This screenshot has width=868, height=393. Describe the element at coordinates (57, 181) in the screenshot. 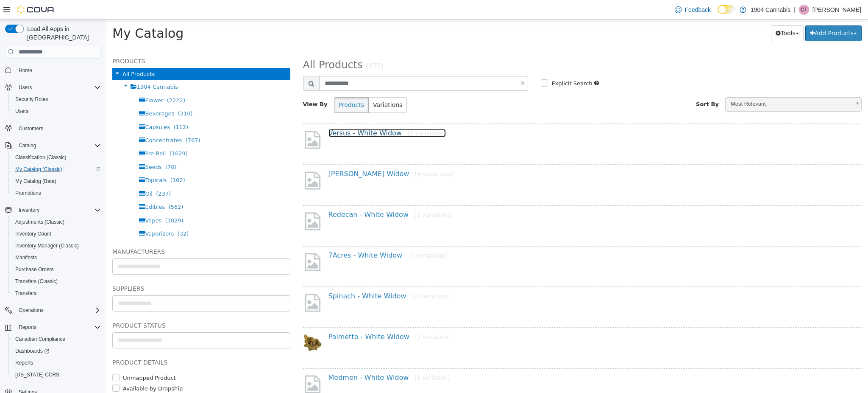

I see `button: My Catalog (Beta)` at that location.